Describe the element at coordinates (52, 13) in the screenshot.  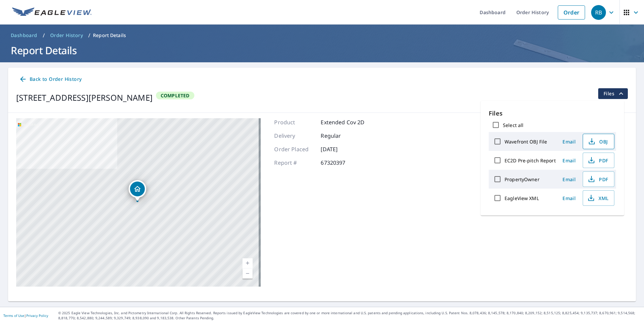
I see `img: EV Logo` at that location.